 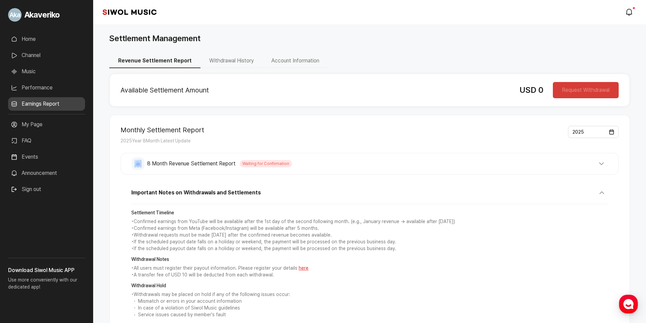 I want to click on a: Account Information, so click(x=295, y=60).